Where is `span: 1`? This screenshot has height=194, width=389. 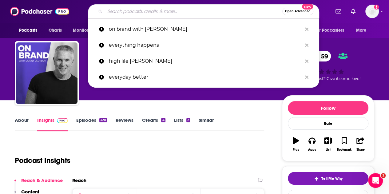 span: 1 is located at coordinates (383, 175).